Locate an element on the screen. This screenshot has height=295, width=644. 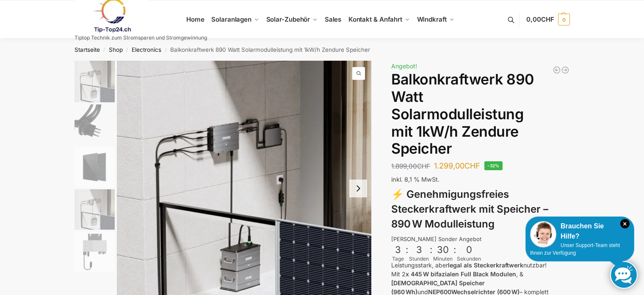
img: nep-microwechselrichter-600w is located at coordinates (94, 252).